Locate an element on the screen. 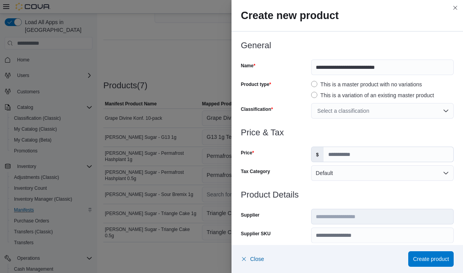 The height and width of the screenshot is (273, 463). h3: Price & Tax is located at coordinates (347, 132).